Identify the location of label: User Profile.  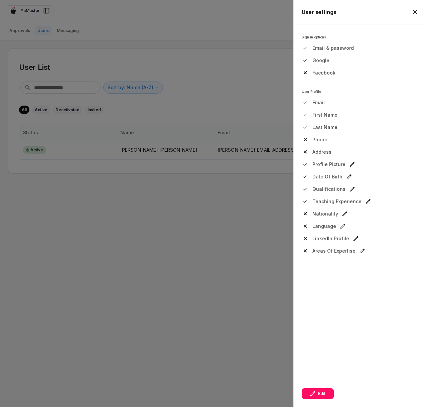
(312, 92).